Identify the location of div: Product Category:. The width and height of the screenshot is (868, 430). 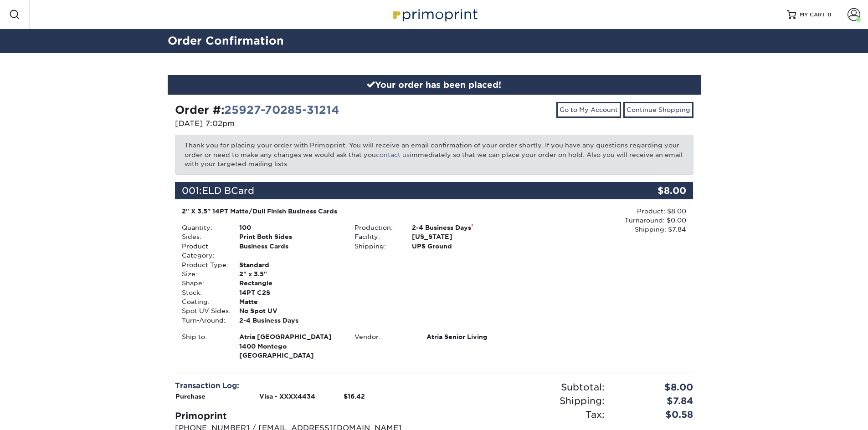
(204, 251).